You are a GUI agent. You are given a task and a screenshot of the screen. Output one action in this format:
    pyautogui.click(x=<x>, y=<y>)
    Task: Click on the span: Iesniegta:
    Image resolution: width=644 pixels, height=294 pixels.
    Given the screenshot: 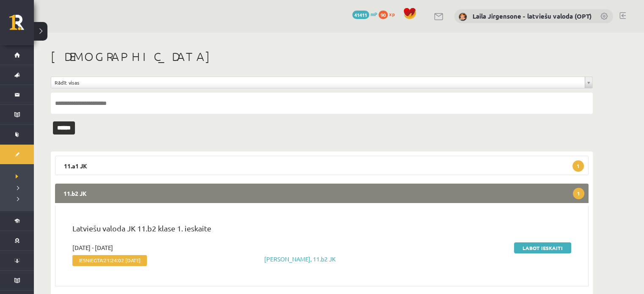 What is the action you would take?
    pyautogui.click(x=109, y=261)
    